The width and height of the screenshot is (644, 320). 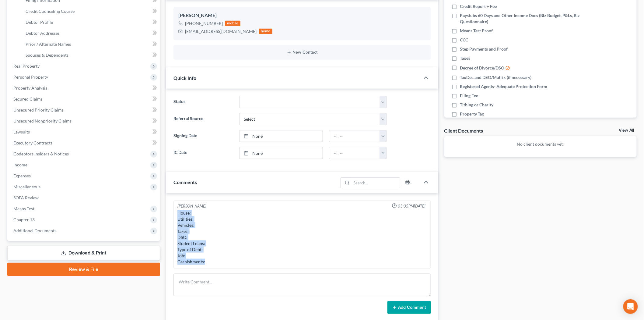 I want to click on span: Means Test Proof, so click(x=476, y=31).